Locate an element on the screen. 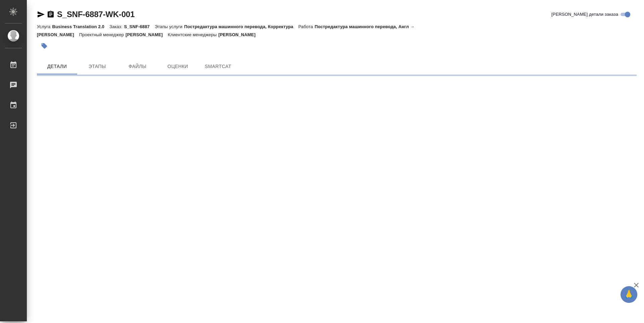 The image size is (644, 323). button: Скопировать ссылку для ЯМессенджера is located at coordinates (41, 15).